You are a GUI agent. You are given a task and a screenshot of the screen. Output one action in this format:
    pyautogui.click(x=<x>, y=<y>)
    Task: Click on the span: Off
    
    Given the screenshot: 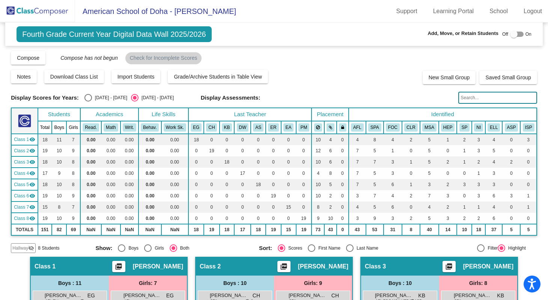 What is the action you would take?
    pyautogui.click(x=506, y=34)
    